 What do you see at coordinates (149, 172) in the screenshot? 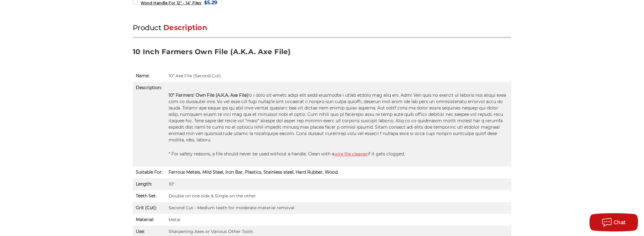
I see `strong: Suitable For:` at bounding box center [149, 172].